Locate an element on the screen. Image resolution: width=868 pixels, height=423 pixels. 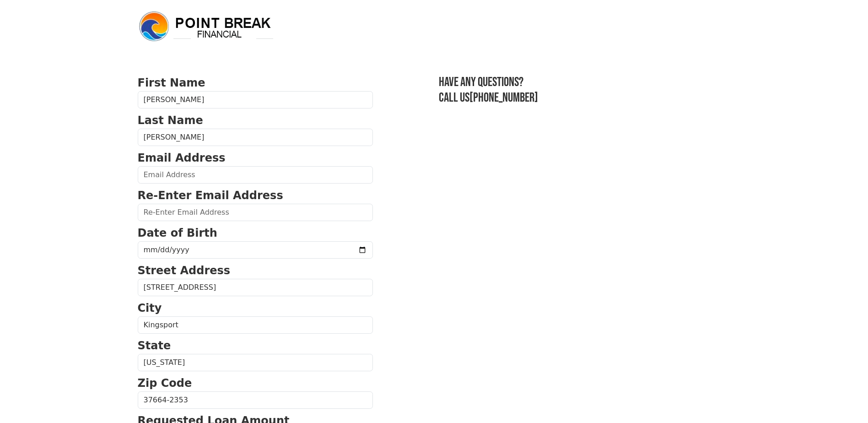
h3: Have any questions? is located at coordinates (585, 82).